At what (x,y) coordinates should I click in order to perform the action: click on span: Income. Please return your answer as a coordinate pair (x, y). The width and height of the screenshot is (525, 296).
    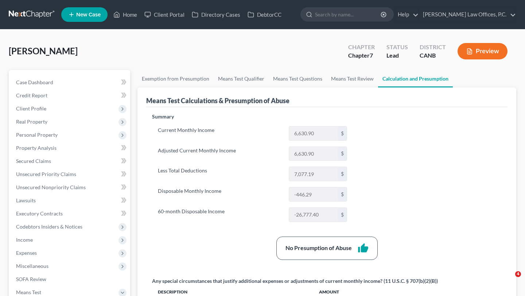
    Looking at the image, I should click on (24, 239).